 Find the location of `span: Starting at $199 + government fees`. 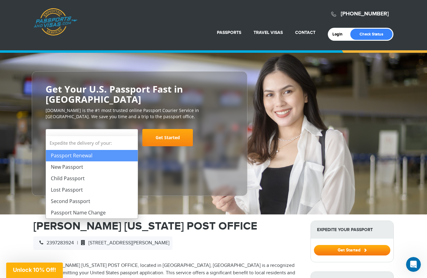

span: Starting at $199 + government fees is located at coordinates (140, 152).